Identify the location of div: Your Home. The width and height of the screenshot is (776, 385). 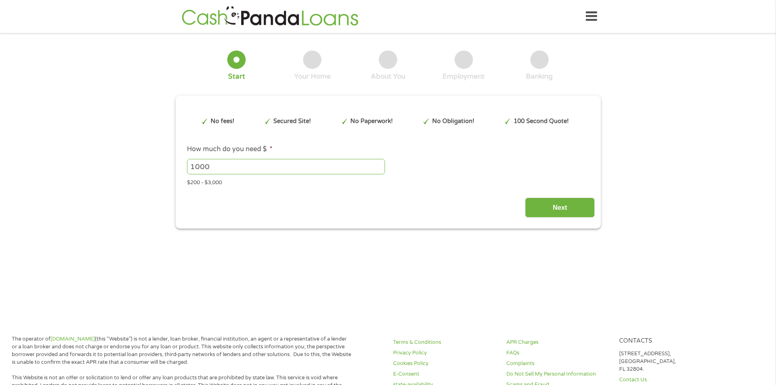
(312, 77).